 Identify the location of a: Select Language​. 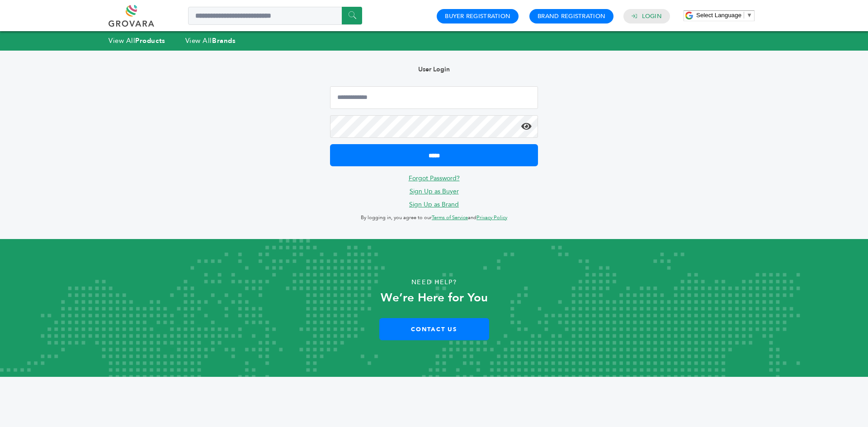
(724, 15).